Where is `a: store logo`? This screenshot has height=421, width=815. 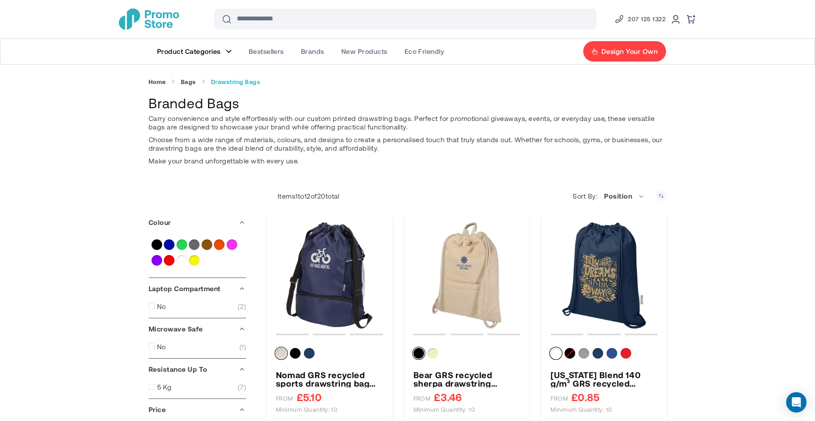
a: store logo is located at coordinates (149, 19).